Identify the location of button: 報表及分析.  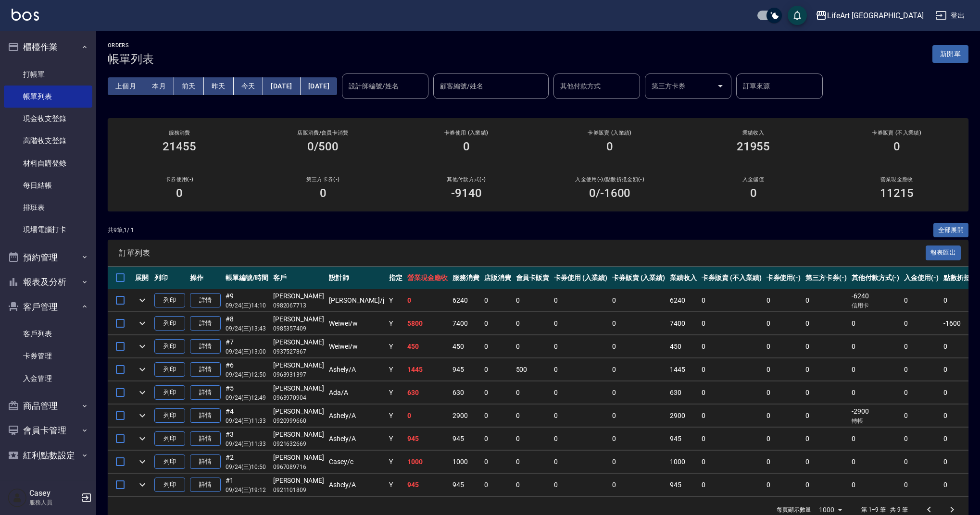
(48, 282).